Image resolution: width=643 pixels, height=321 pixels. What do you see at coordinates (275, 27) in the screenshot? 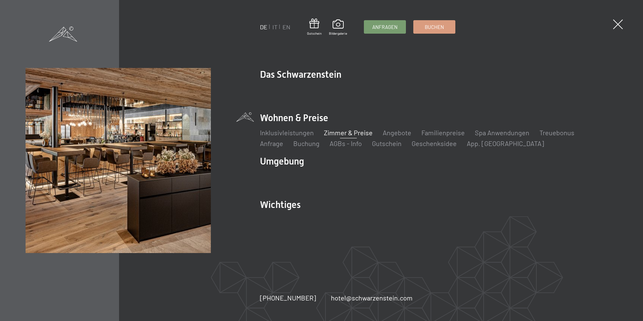
I see `a: IT` at bounding box center [275, 27].